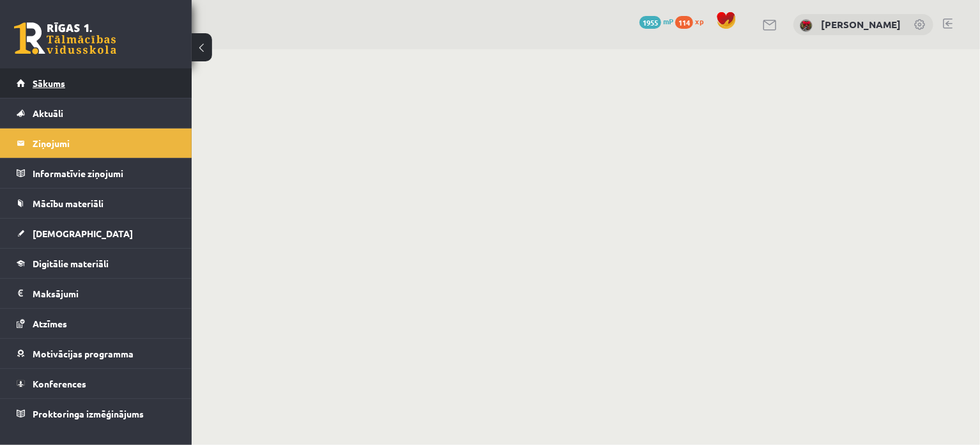 This screenshot has width=980, height=445. Describe the element at coordinates (104, 143) in the screenshot. I see `legend: Ziņojumi` at that location.